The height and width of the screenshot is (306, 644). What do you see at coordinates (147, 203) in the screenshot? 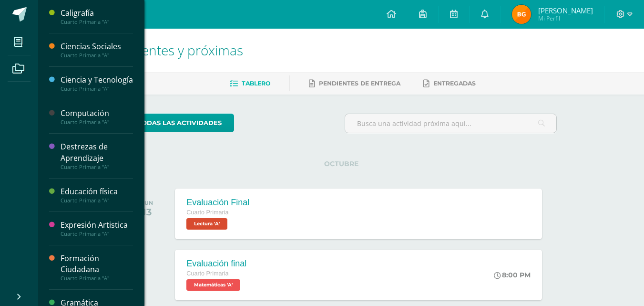
I see `div: LUN` at bounding box center [147, 203].